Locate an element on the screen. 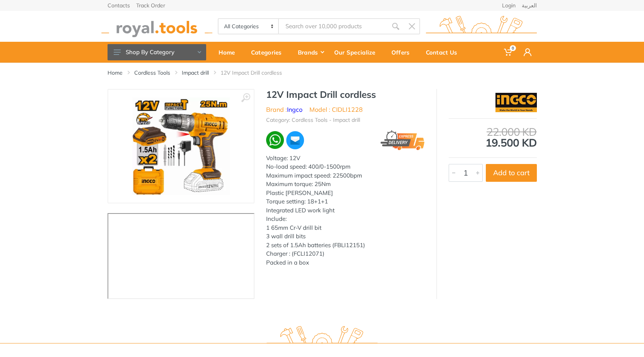  a: Contacts is located at coordinates (119, 5).